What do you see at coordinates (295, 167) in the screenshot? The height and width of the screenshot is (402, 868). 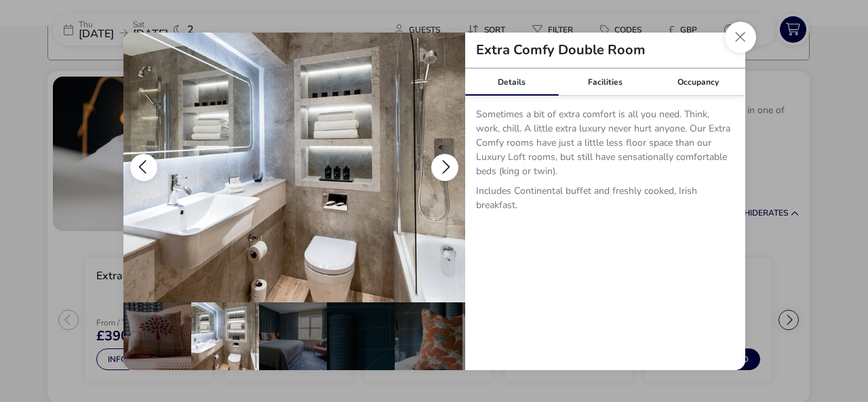 I see `img: c1583f2aeebfa2614b8105c7d174a0a0aac62d9ebbf6c0ab673f29edd47320a9` at bounding box center [295, 167].